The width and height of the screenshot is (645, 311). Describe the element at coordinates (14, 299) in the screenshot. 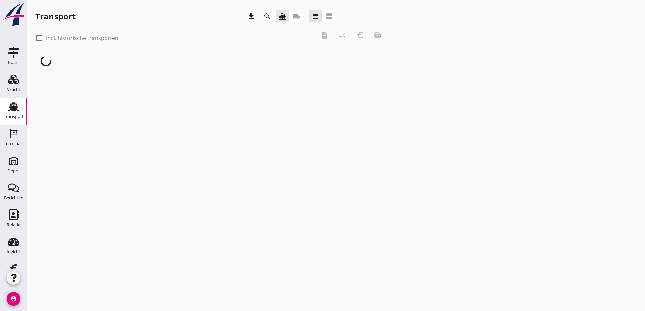

I see `i: account_circle` at that location.